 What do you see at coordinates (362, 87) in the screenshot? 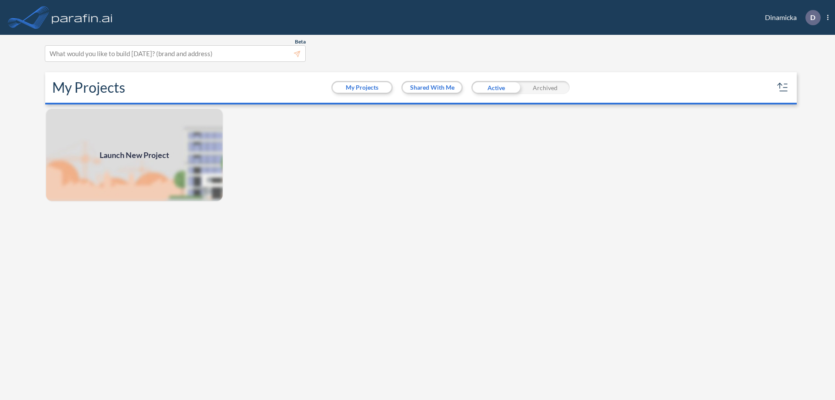
I see `button: My Projects` at bounding box center [362, 87].